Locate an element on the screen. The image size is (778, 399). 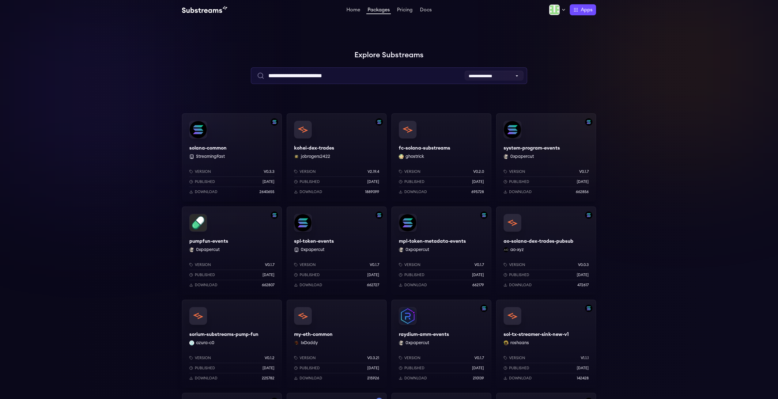
p: 1889099 is located at coordinates (372, 192).